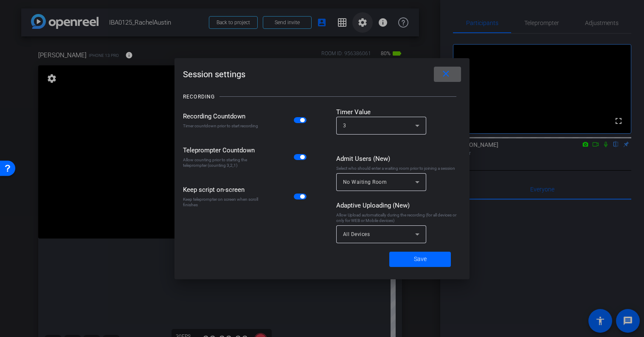 The width and height of the screenshot is (644, 337). What do you see at coordinates (446, 74) in the screenshot?
I see `mat-icon: close` at bounding box center [446, 74].